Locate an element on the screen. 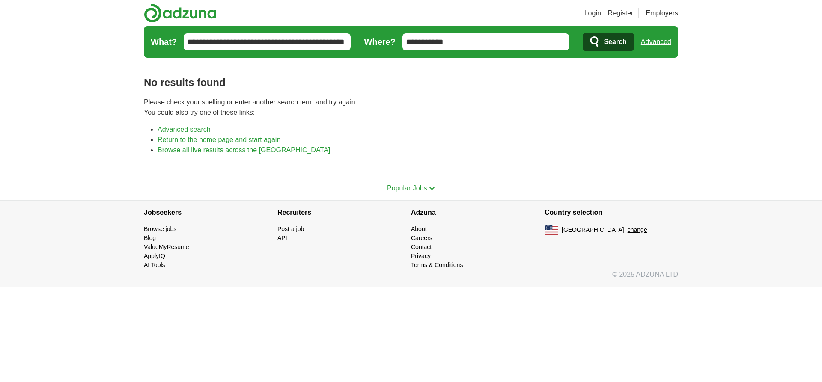 The height and width of the screenshot is (382, 822). a: ValueMyResume is located at coordinates (167, 247).